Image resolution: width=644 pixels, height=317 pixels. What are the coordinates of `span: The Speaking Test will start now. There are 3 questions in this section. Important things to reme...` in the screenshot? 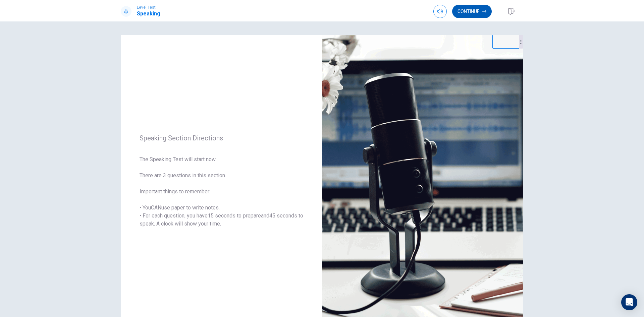 It's located at (221, 191).